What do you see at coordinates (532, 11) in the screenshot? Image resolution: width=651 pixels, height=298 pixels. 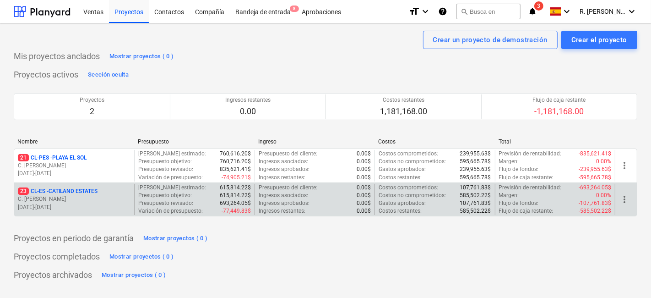 I see `i: notifications` at bounding box center [532, 11].